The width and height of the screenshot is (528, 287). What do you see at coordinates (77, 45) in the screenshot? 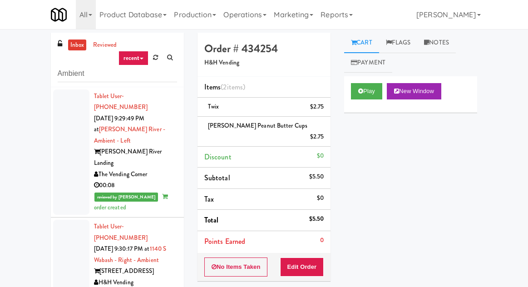
I see `a: inbox` at bounding box center [77, 45].